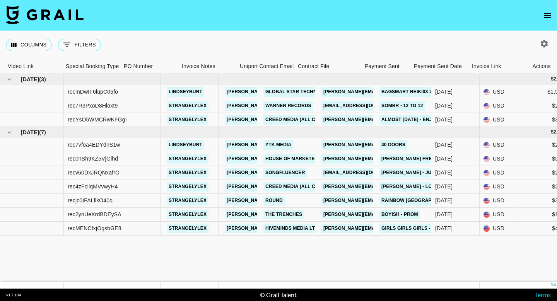 This screenshot has height=301, width=557. What do you see at coordinates (315, 92) in the screenshot?
I see `a: GLOBAL STAR Technology Canada LTD` at bounding box center [315, 92].